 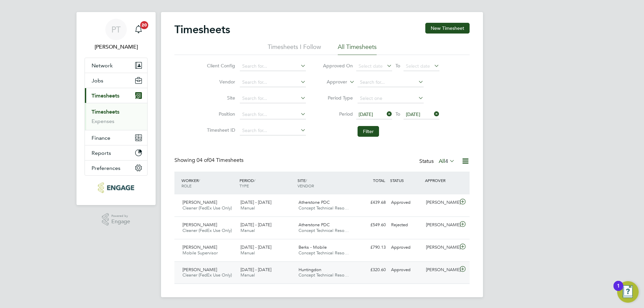 What do you see at coordinates (103, 121) in the screenshot?
I see `a: Expenses` at bounding box center [103, 121].